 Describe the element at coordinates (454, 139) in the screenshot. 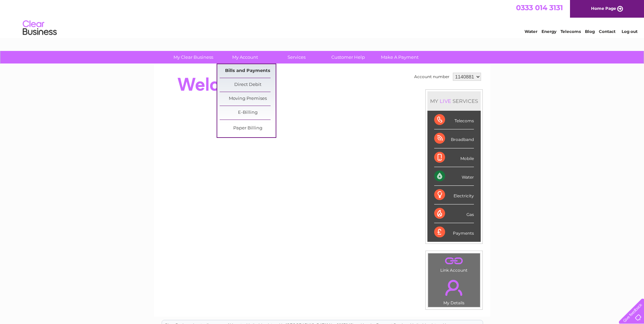

I see `div: Broadband` at that location.